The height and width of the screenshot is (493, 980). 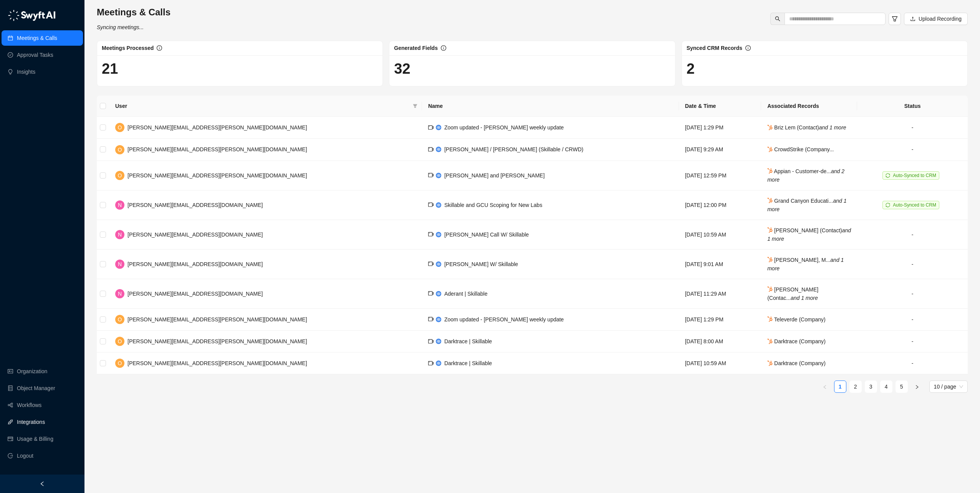 What do you see at coordinates (913, 19) in the screenshot?
I see `span: upload` at bounding box center [913, 19].